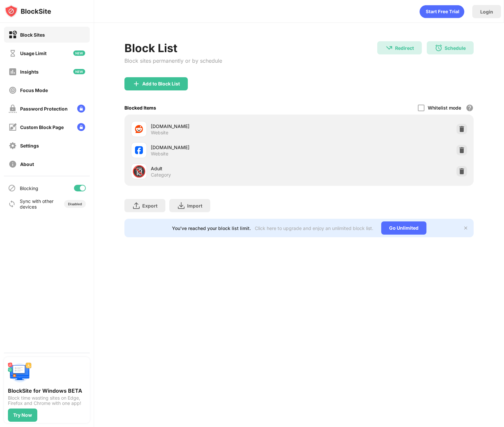 The width and height of the screenshot is (504, 427). What do you see at coordinates (211, 228) in the screenshot?
I see `div: You’ve reached your block list limit.` at bounding box center [211, 228].